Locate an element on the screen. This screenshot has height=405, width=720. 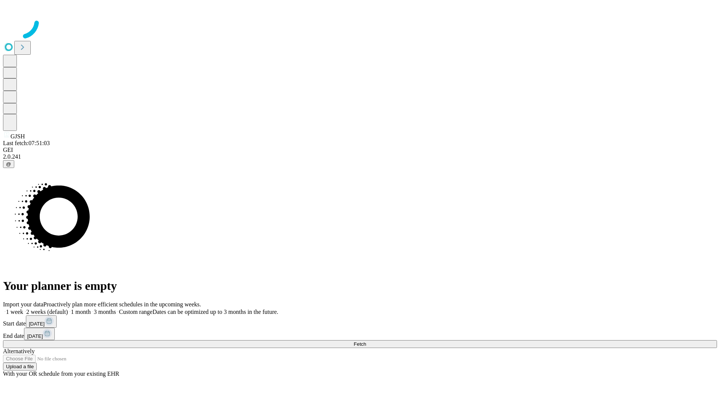
span: 3 months is located at coordinates (105, 312).